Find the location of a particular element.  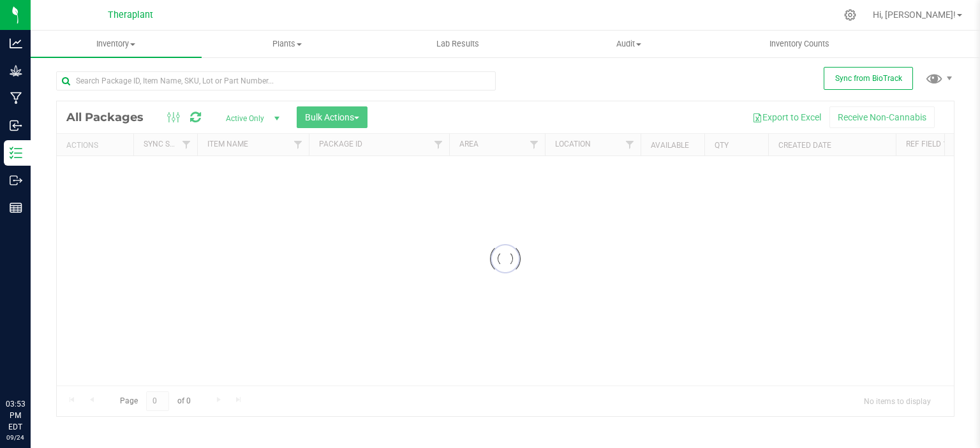

span: Inventory Counts is located at coordinates (799, 44).